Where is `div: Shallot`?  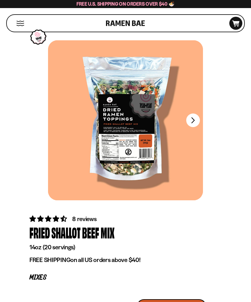
div: Shallot is located at coordinates (66, 233).